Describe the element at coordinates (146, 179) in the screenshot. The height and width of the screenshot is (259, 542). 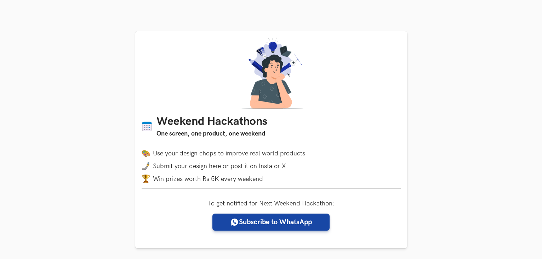
I see `img: trophy.png` at that location.